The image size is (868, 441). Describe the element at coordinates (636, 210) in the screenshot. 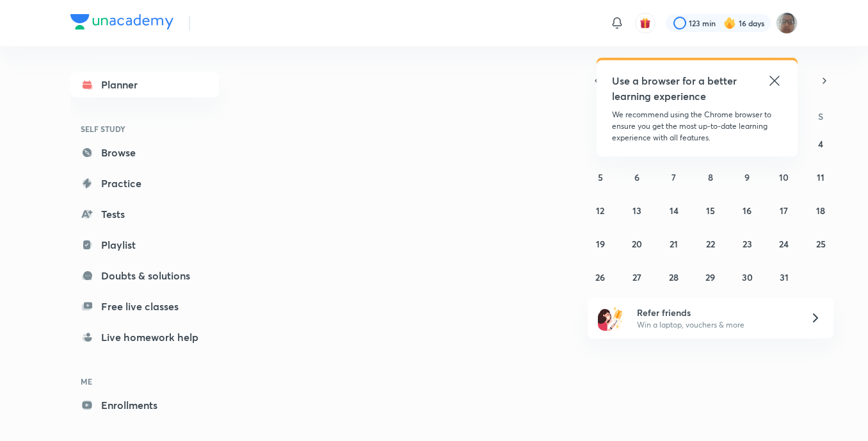

I see `abbr: October 13, 2025` at that location.